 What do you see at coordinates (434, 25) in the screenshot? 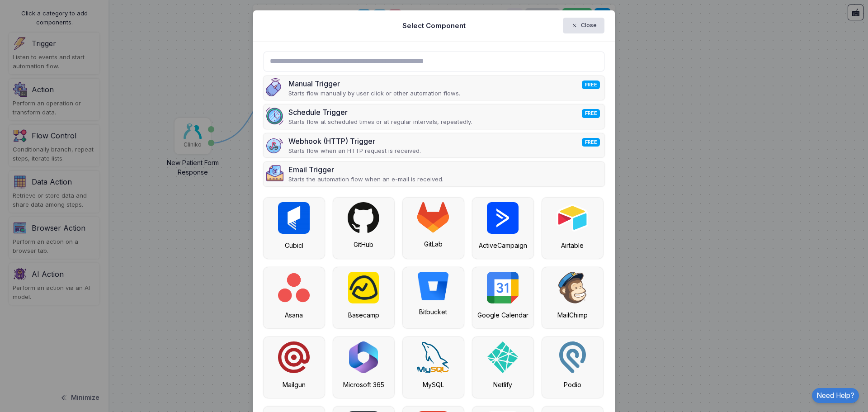
I see `h5: Select Component` at bounding box center [434, 25].